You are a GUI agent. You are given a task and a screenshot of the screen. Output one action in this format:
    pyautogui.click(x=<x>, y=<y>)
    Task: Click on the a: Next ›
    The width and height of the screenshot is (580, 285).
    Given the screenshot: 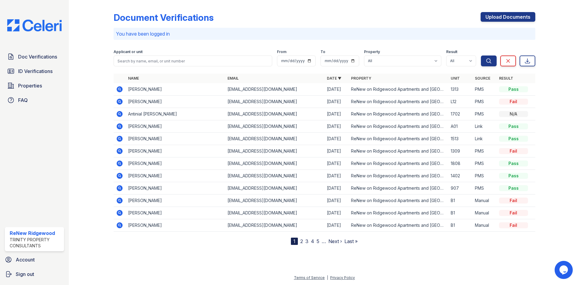 What is the action you would take?
    pyautogui.click(x=335, y=242)
    